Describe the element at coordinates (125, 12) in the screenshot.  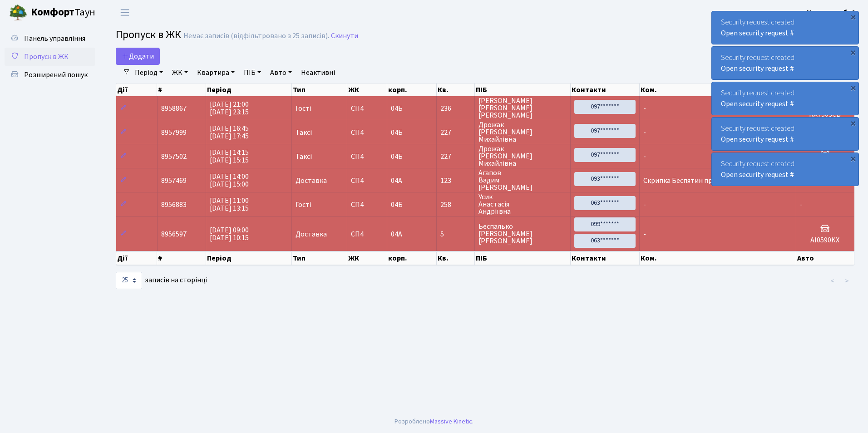
I see `button: Переключити навігацію` at that location.